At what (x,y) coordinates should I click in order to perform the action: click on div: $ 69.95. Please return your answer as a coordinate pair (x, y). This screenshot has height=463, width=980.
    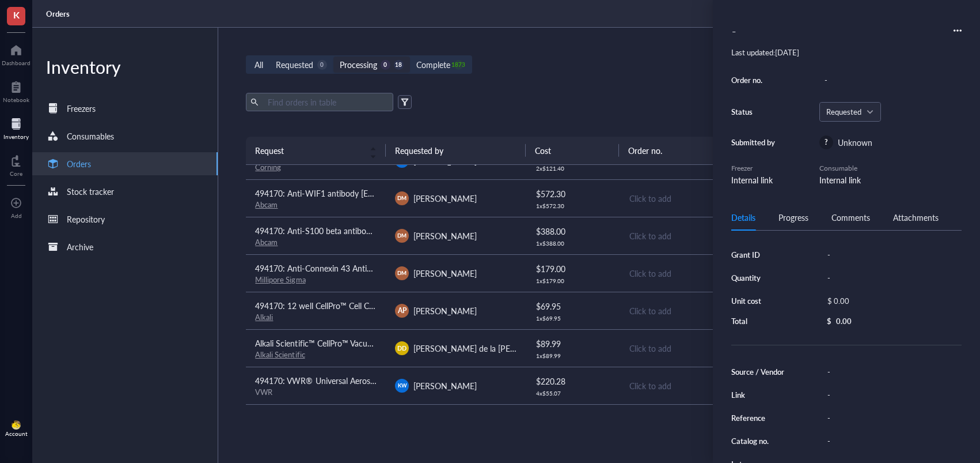
    Looking at the image, I should click on (572, 306).